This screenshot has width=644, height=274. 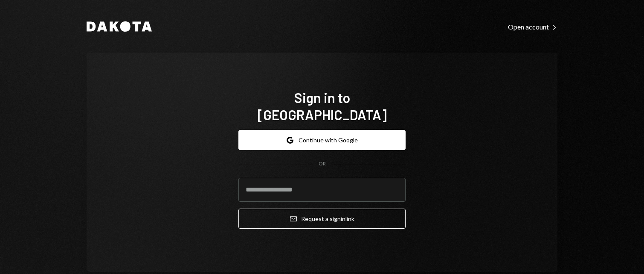 What do you see at coordinates (322, 163) in the screenshot?
I see `div: OR` at bounding box center [322, 163].